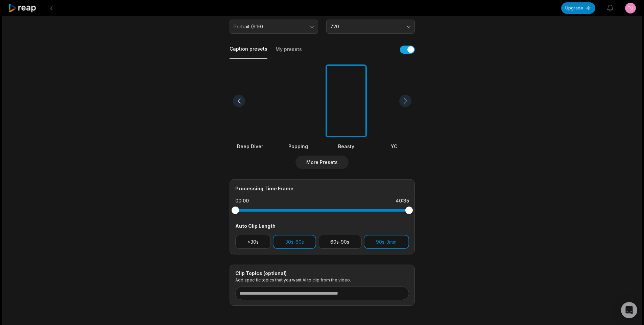  I want to click on div: Open Intercom Messenger, so click(629, 310).